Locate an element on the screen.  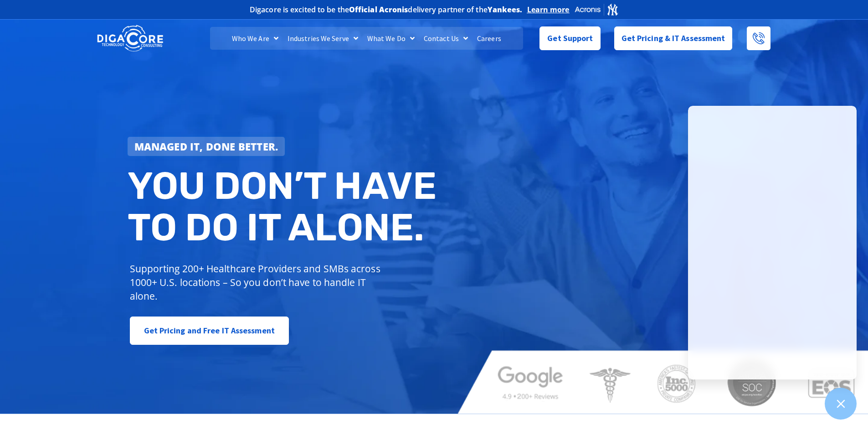
span: Learn more is located at coordinates (549, 9).